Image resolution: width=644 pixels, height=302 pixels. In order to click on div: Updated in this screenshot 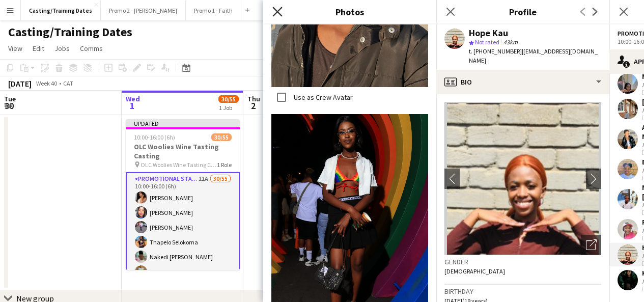, I will do `click(183, 123)`.